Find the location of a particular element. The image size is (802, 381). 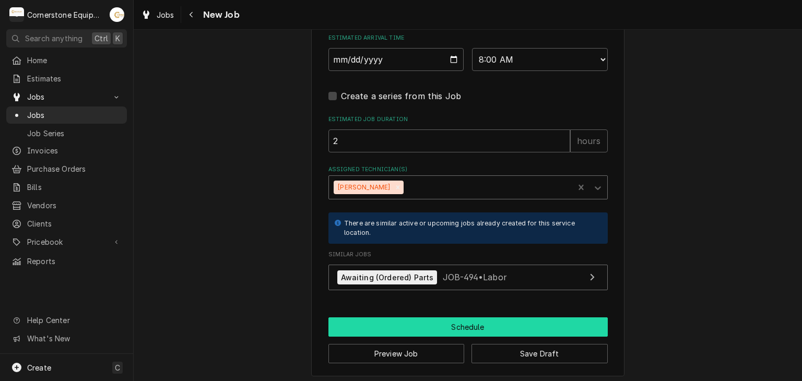

span: Invoices is located at coordinates (74, 150).